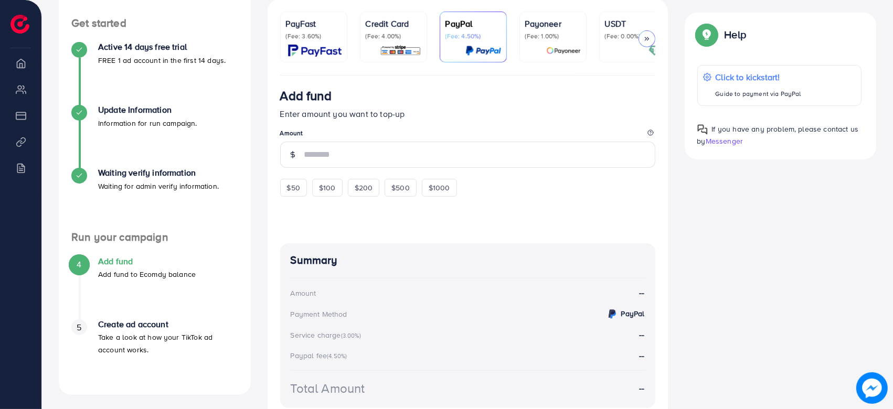 This screenshot has height=409, width=893. Describe the element at coordinates (724, 141) in the screenshot. I see `span: Messenger` at that location.